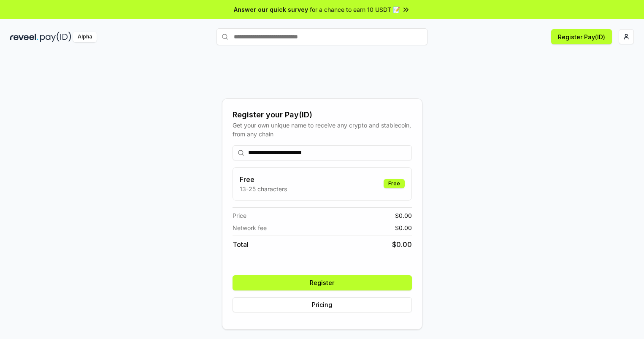  What do you see at coordinates (24, 37) in the screenshot?
I see `img: reveel_dark` at bounding box center [24, 37].